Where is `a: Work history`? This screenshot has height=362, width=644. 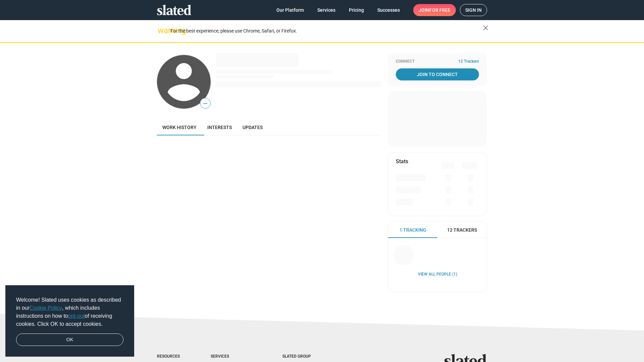 a: Work history is located at coordinates (180, 127).